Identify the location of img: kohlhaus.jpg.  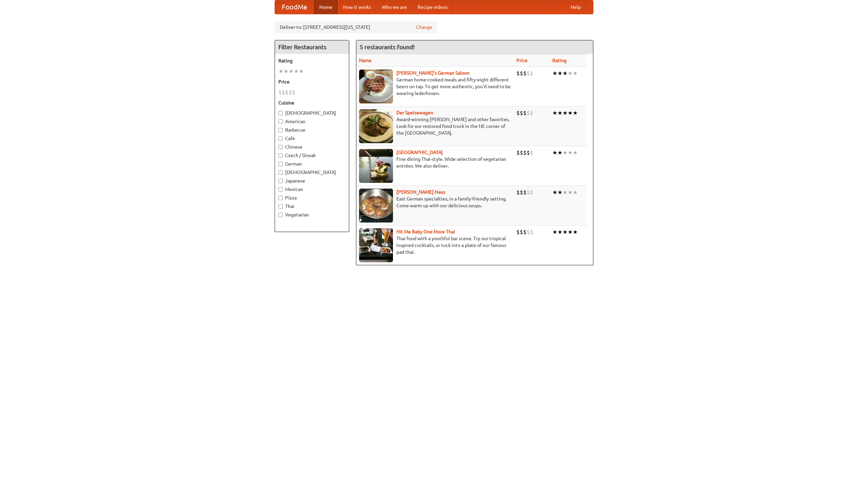
(376, 206).